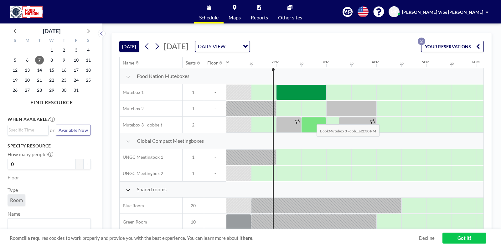 The width and height of the screenshot is (501, 247). What do you see at coordinates (73, 130) in the screenshot?
I see `span: Available Now` at bounding box center [73, 130].